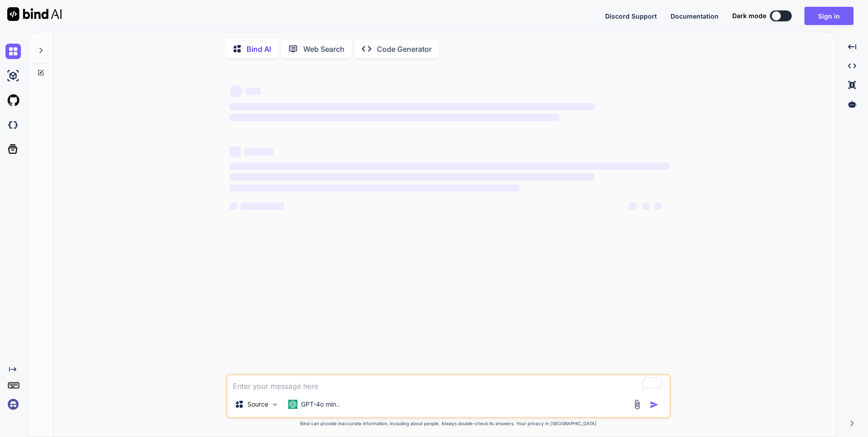 The width and height of the screenshot is (868, 437). What do you see at coordinates (631, 16) in the screenshot?
I see `span: Discord Support` at bounding box center [631, 16].